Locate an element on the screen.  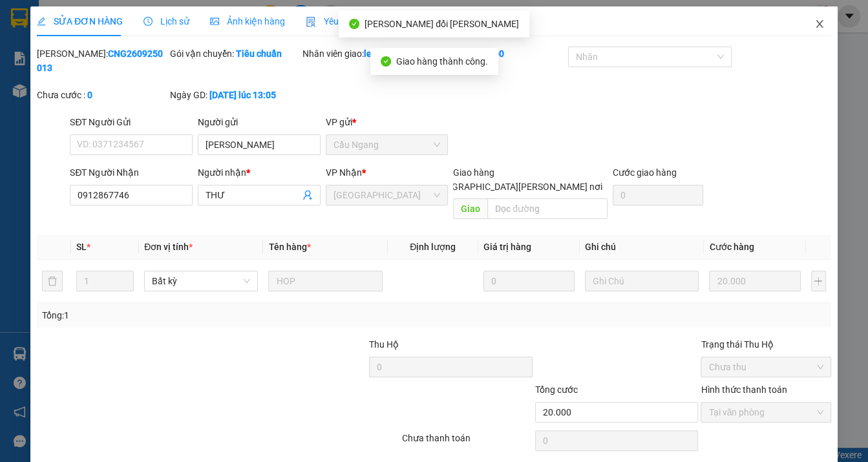
input: Cước giao hàng is located at coordinates (658, 195).